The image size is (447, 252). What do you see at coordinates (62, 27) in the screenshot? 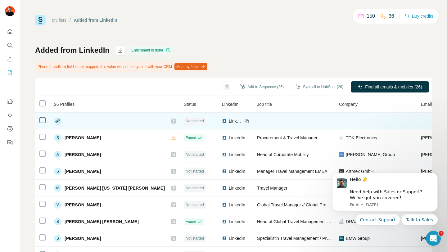
I see `div: message notification from FinAI, 6d ago. Hello ☀️ ​ Need help with Sales or Support? We've got yo...` at bounding box center [62, 27].